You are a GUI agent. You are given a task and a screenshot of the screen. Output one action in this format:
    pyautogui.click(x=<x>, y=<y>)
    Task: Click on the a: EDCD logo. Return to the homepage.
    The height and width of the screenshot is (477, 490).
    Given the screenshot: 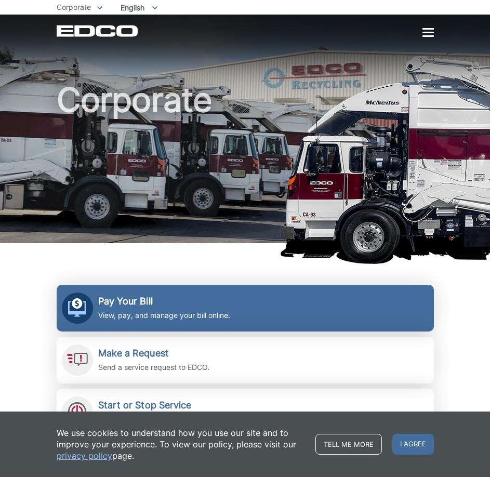 What is the action you would take?
    pyautogui.click(x=98, y=31)
    